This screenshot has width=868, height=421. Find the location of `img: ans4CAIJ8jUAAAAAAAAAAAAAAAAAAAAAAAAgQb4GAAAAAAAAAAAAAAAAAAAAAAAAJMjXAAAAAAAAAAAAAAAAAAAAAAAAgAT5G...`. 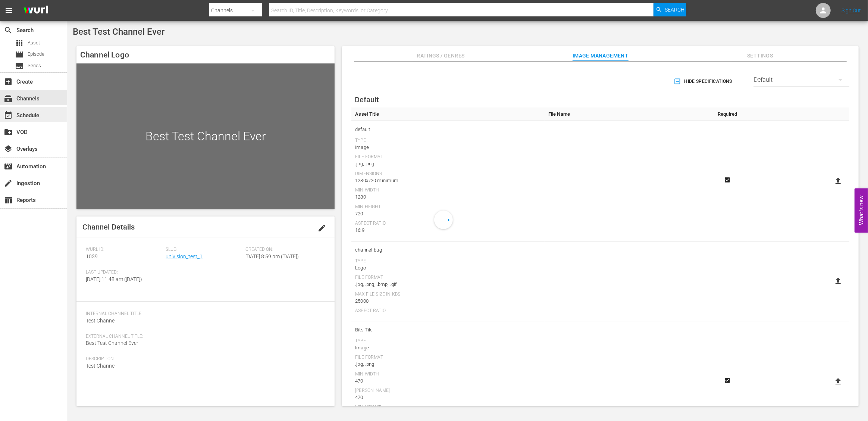

img: ans4CAIJ8jUAAAAAAAAAAAAAAAAAAAAAAAAgQb4GAAAAAAAAAAAAAAAAAAAAAAAAJMjXAAAAAAAAAAAAAAAAAAAAAAAAgAT5G... is located at coordinates (36, 11).